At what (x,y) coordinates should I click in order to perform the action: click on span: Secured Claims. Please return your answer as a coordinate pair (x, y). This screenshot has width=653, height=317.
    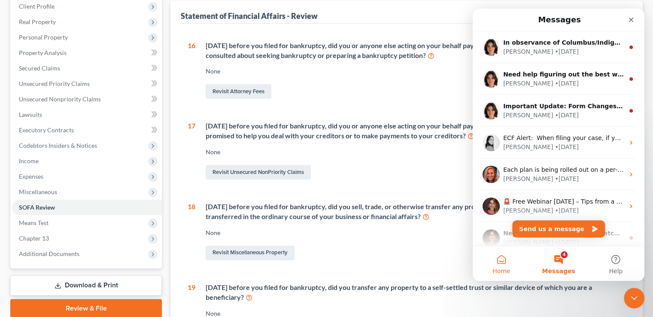
    Looking at the image, I should click on (40, 68).